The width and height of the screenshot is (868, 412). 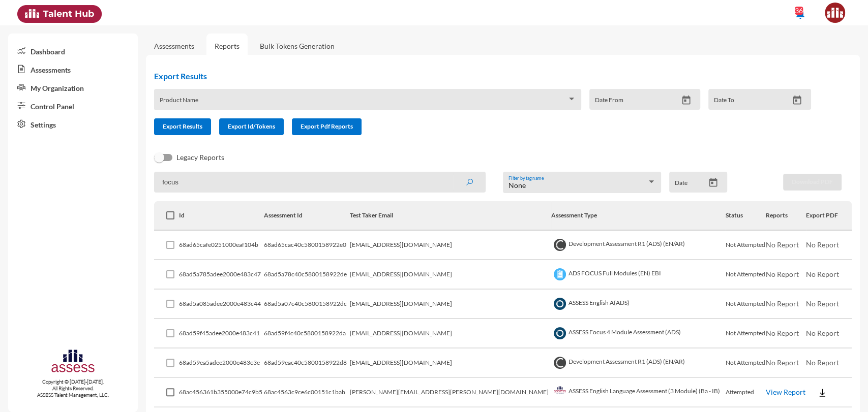 What do you see at coordinates (72, 362) in the screenshot?
I see `img: assesscompany-logo.png` at bounding box center [72, 362].